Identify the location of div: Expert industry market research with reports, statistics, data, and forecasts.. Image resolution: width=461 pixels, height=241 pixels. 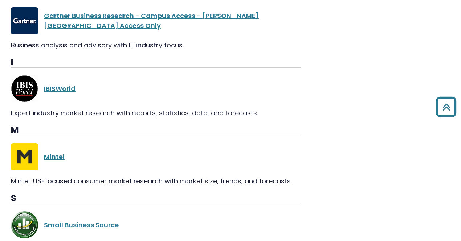
(156, 113).